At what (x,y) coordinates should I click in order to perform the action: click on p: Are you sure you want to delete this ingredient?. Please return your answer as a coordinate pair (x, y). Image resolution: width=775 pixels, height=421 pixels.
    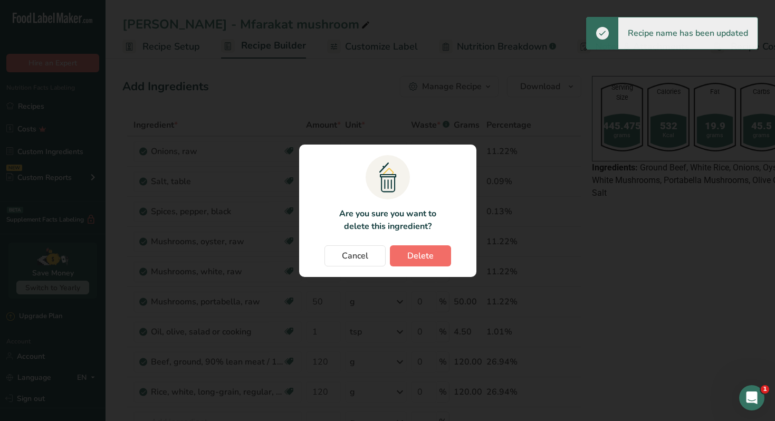
    Looking at the image, I should click on (387, 220).